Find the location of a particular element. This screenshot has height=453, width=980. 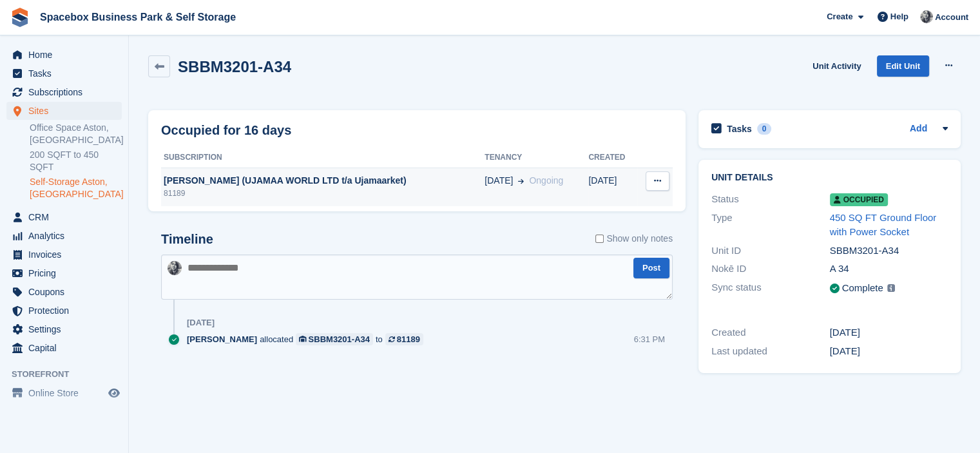

span: Home is located at coordinates (67, 55).